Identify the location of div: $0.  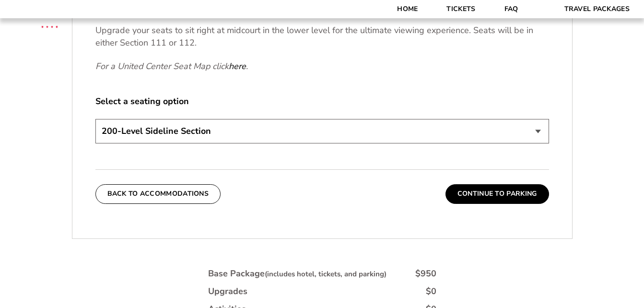
(431, 291).